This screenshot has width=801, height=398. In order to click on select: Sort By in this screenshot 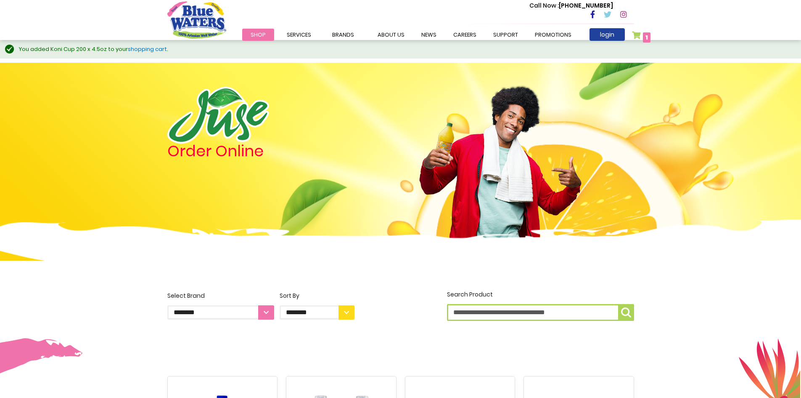, I will do `click(317, 312)`.